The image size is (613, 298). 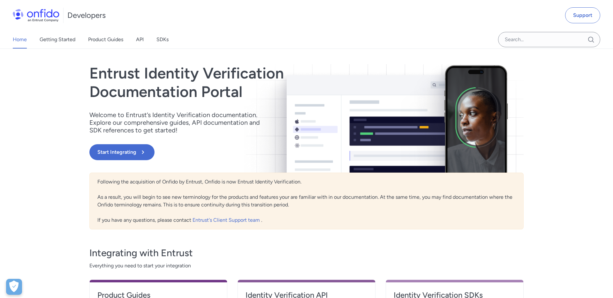 I want to click on a: Start Integrating, so click(x=241, y=152).